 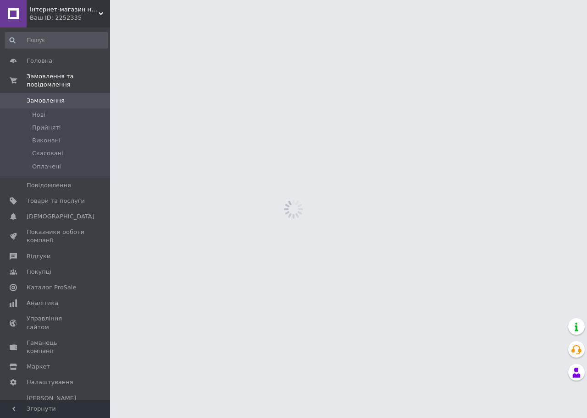 I want to click on span: Маркет, so click(x=38, y=367).